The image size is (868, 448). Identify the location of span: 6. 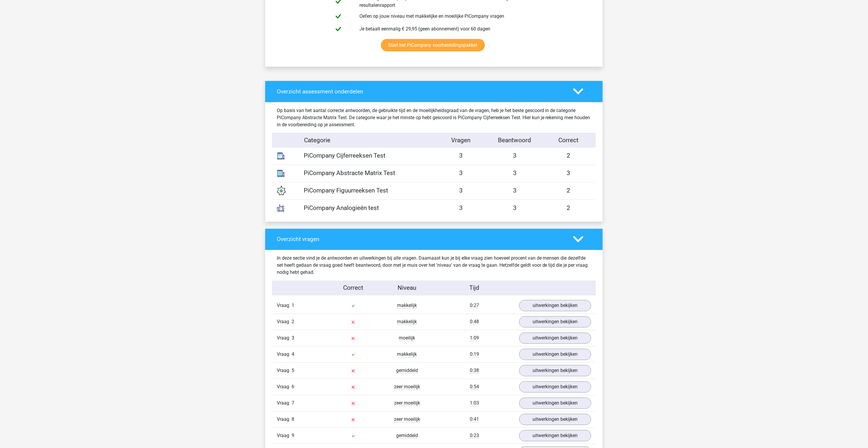
(293, 387).